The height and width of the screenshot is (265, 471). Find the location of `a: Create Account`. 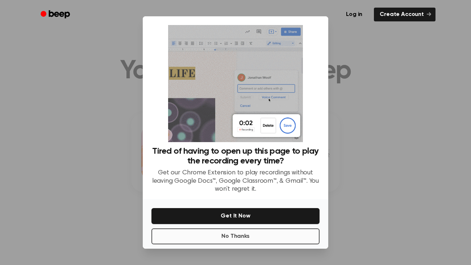

a: Create Account is located at coordinates (405, 14).